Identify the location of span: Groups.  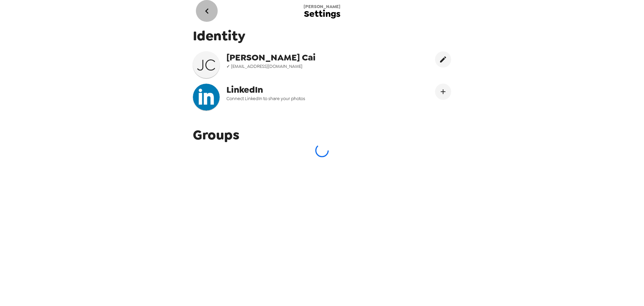
(216, 135).